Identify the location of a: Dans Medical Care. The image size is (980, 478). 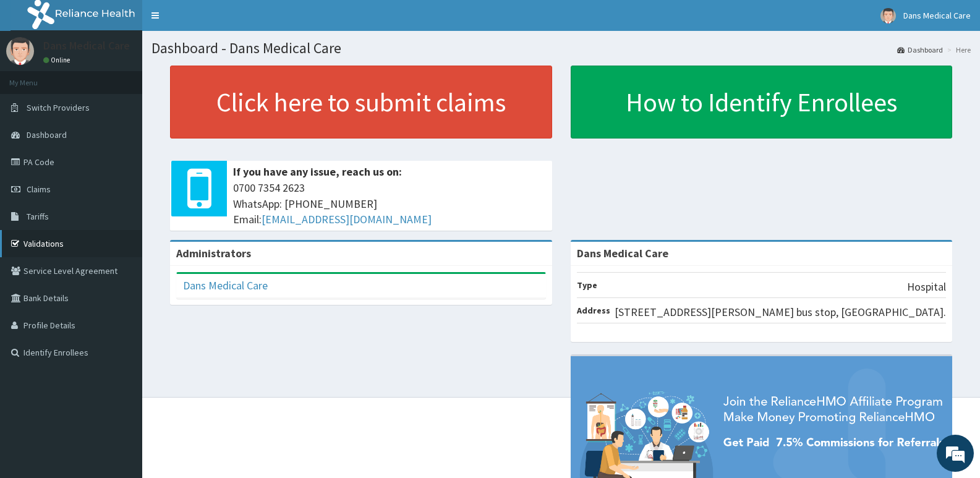
(225, 285).